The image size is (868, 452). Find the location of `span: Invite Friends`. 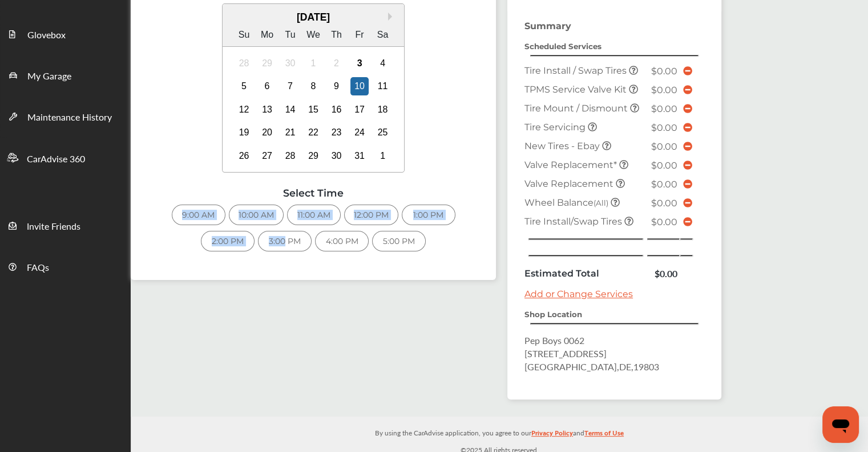

span: Invite Friends is located at coordinates (53, 227).